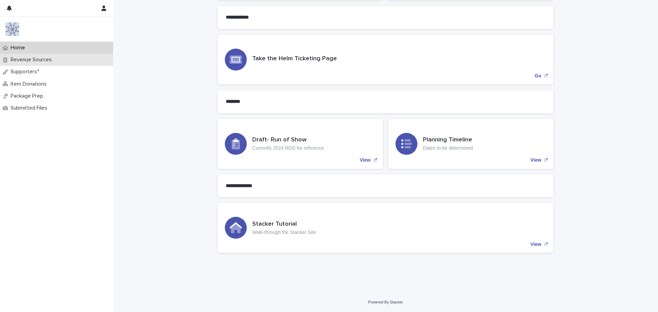  I want to click on p: Package Prep, so click(28, 96).